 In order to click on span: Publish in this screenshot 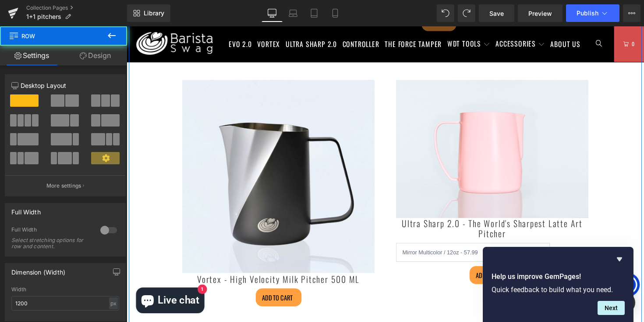, I will do `click(587, 13)`.